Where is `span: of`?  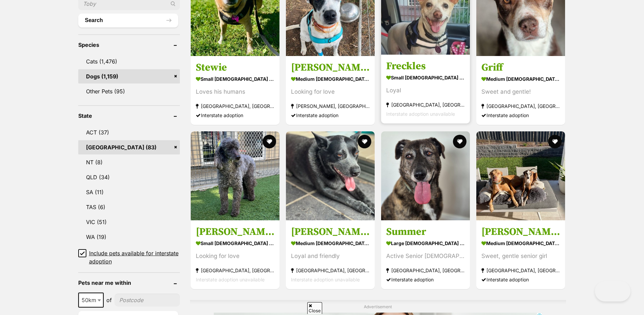 span: of is located at coordinates (109, 300).